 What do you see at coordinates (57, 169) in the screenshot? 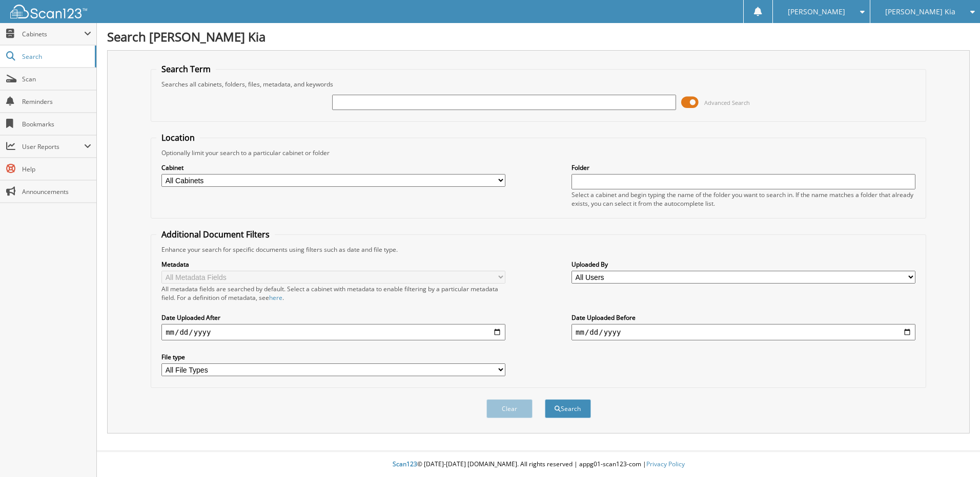
I see `span: Help` at bounding box center [57, 169].